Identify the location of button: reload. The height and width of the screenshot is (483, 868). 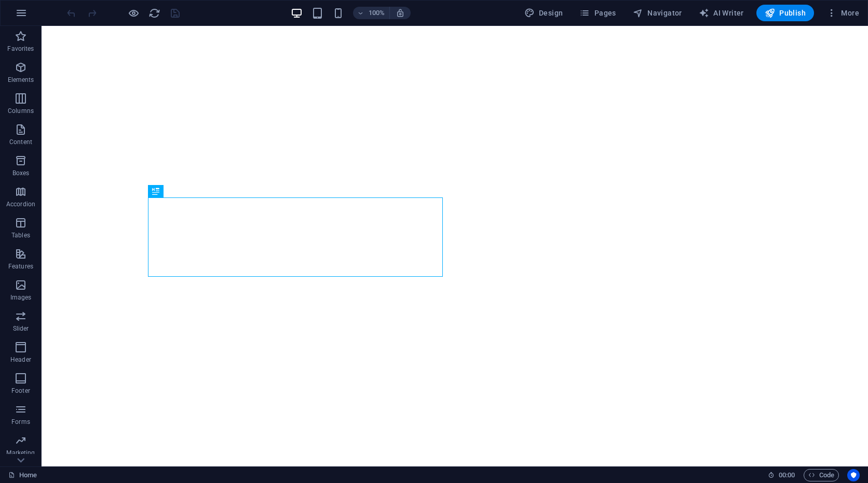
(154, 13).